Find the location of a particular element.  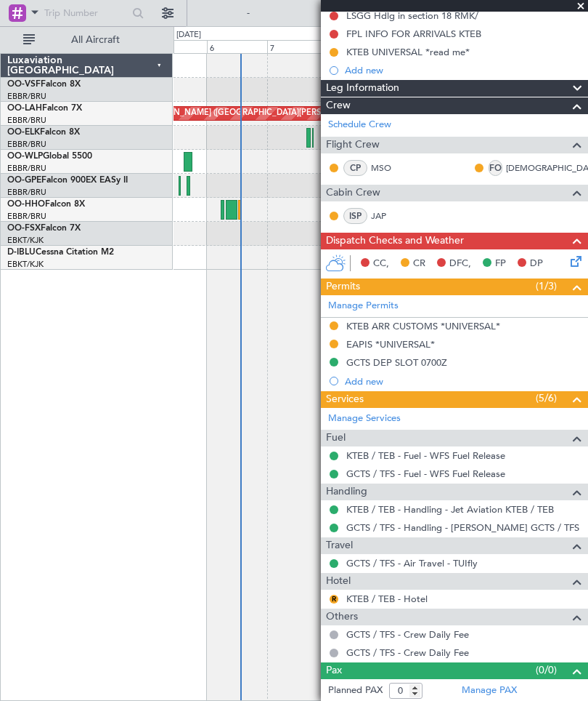

a: OO-LAHFalcon 7X is located at coordinates (44, 108).